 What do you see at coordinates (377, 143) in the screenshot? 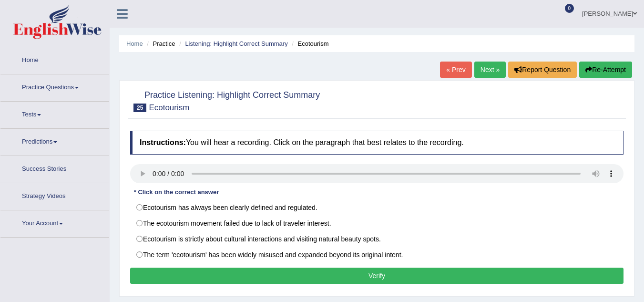
I see `h4: You will hear a recording. Click on the paragraph that best relates to the recording.` at bounding box center [377, 143].